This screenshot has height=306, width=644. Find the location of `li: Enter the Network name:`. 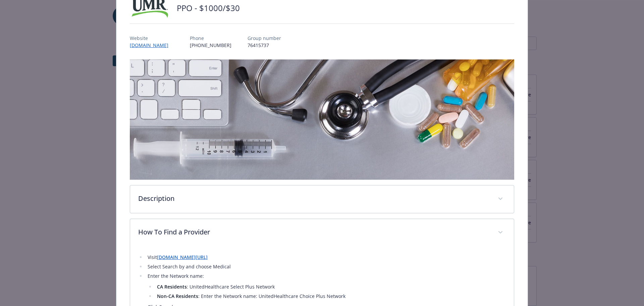

li: Enter the Network name: is located at coordinates (326, 286).